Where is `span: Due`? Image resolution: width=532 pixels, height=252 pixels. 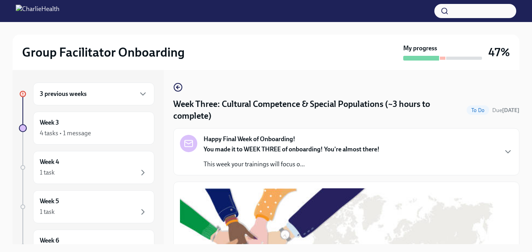 span: Due is located at coordinates (505, 110).